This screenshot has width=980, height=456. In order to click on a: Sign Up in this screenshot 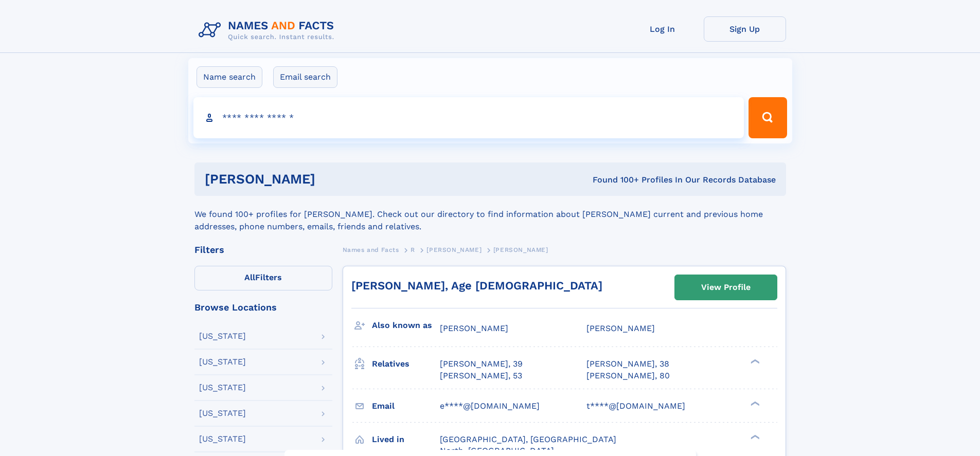, I will do `click(744, 28)`.